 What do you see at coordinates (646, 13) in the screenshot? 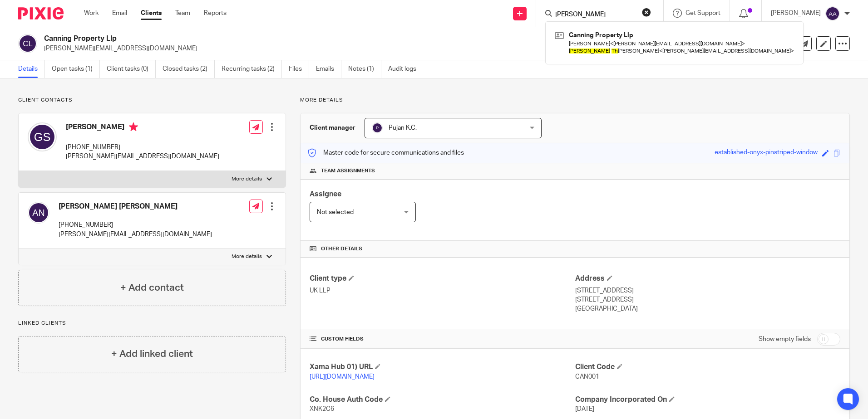
I see `button: Clear` at bounding box center [646, 13].